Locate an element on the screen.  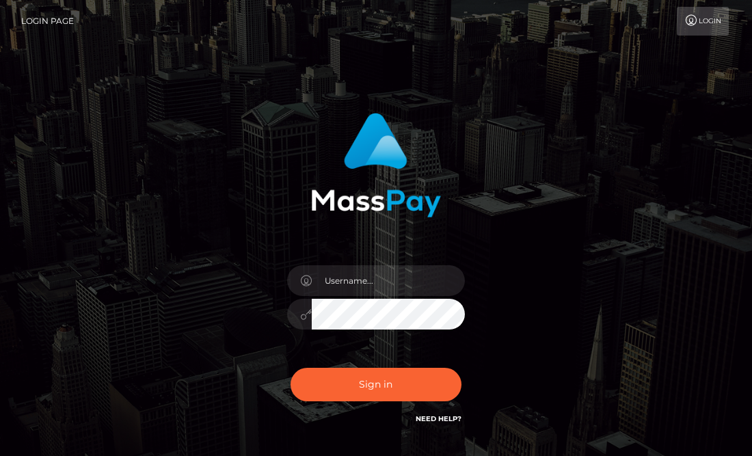
input: Username... is located at coordinates (388, 280).